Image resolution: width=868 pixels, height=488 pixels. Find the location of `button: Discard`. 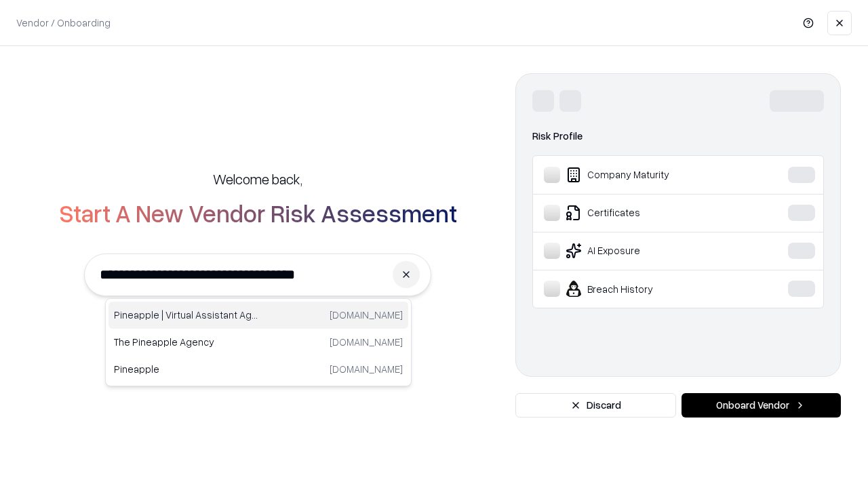

button: Discard is located at coordinates (596, 405).